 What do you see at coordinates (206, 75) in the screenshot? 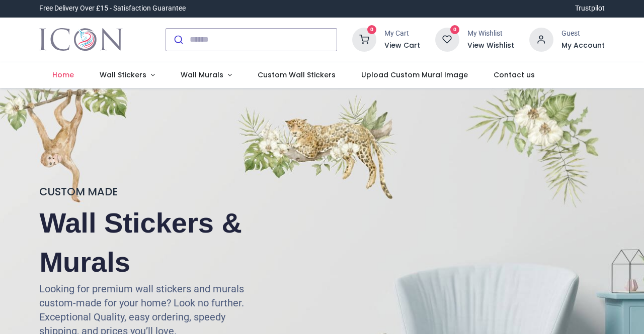
I see `a: Wall Murals` at bounding box center [206, 75].